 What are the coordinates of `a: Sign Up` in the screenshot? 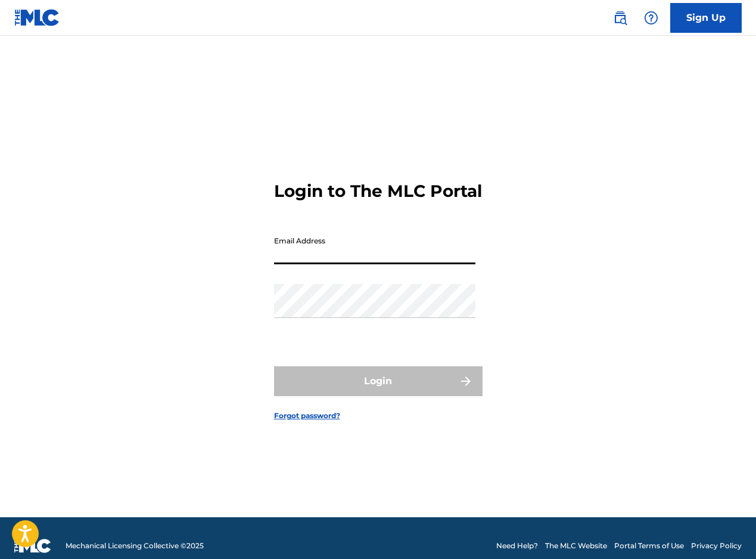 It's located at (706, 18).